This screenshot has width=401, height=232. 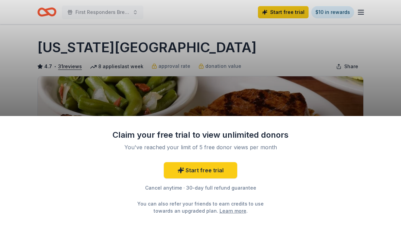 I want to click on a: Start free trial, so click(x=200, y=170).